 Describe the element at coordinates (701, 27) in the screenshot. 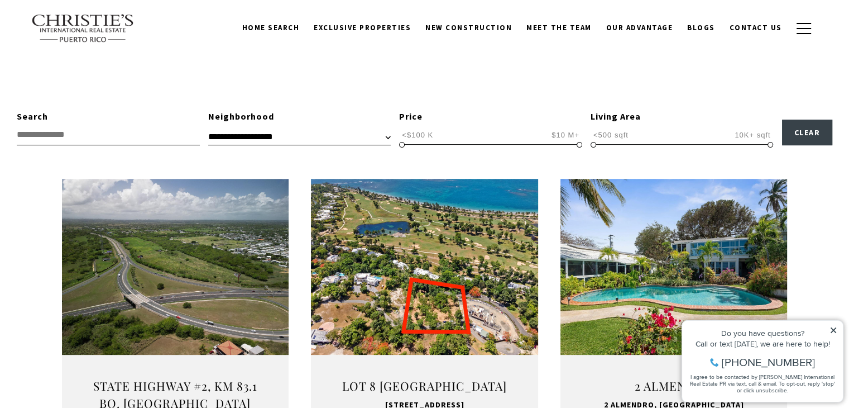

I see `span: Blogs` at that location.